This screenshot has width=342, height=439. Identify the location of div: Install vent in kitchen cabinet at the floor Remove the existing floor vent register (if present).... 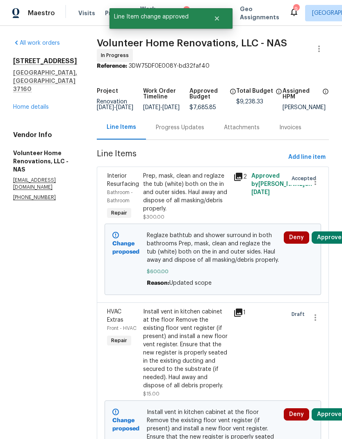
(186, 349).